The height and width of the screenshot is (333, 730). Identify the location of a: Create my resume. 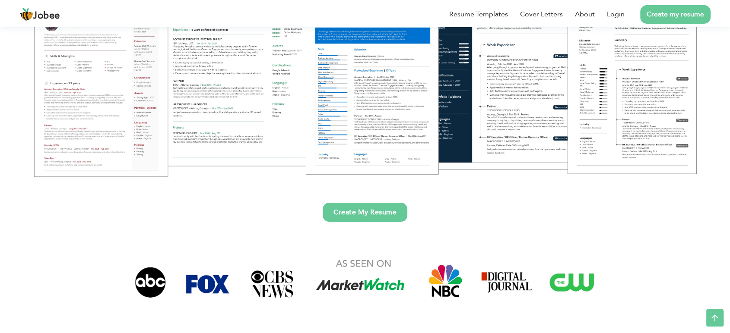
(675, 14).